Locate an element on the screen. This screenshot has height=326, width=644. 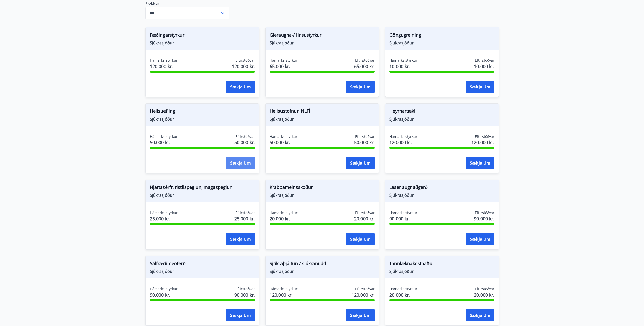
span: Gleraugna-/ linsustyrkur is located at coordinates (322, 36).